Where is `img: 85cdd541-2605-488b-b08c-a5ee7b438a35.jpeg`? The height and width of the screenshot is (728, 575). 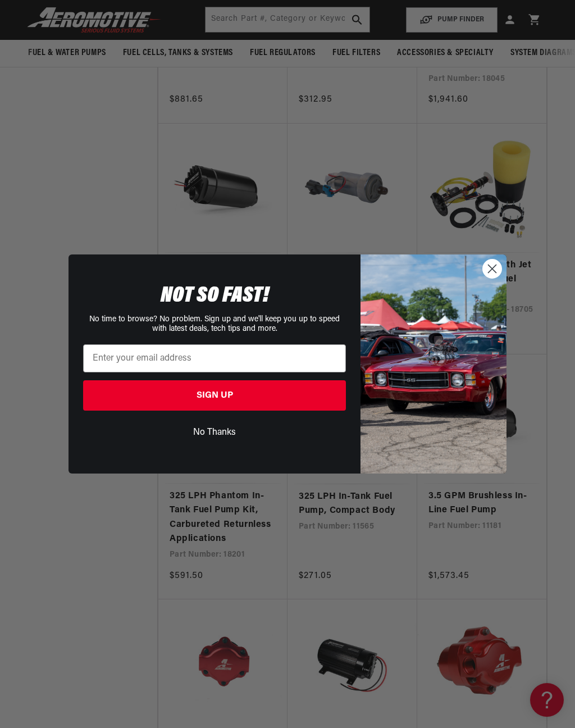
img: 85cdd541-2605-488b-b08c-a5ee7b438a35.jpeg is located at coordinates (434, 364).